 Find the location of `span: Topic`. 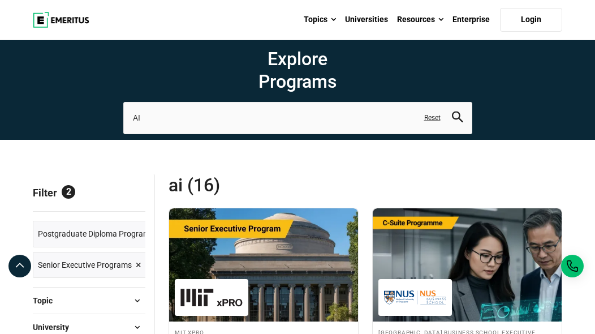

span: Topic is located at coordinates (47, 300).